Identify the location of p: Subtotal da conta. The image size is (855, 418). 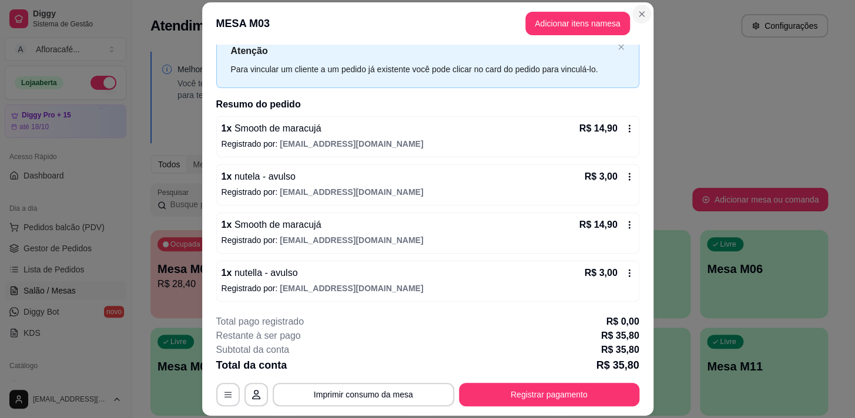
(253, 350).